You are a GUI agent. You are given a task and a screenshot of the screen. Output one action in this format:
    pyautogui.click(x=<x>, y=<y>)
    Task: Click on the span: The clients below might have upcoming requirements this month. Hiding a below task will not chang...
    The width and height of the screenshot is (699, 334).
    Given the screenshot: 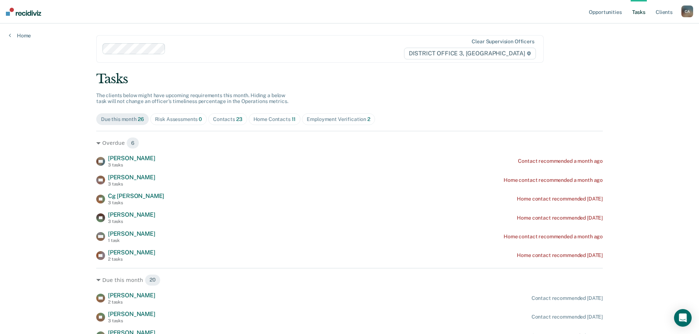 What is the action you would take?
    pyautogui.click(x=192, y=98)
    